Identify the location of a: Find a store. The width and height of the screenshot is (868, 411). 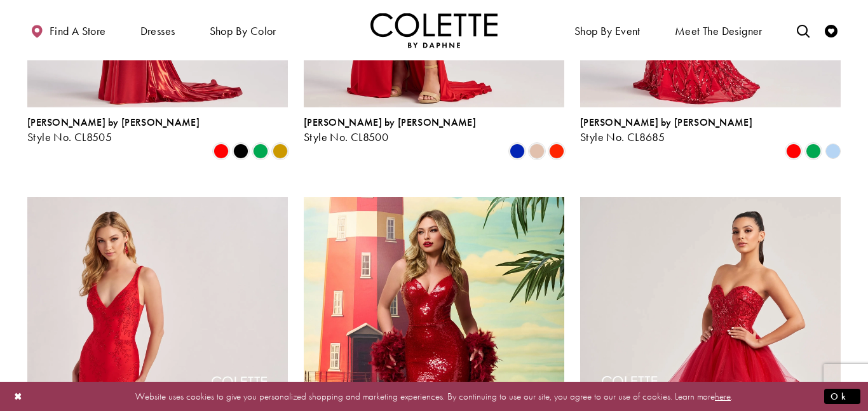
(68, 30).